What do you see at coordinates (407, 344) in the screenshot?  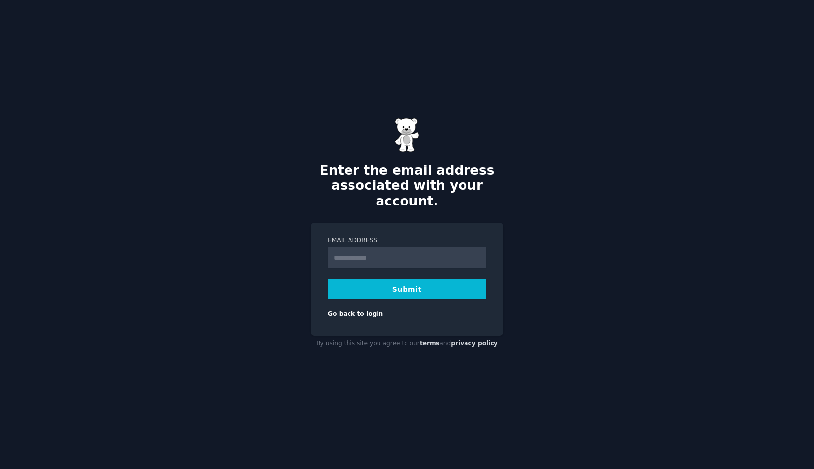 I see `div: By using this site you agree to our and` at bounding box center [407, 344].